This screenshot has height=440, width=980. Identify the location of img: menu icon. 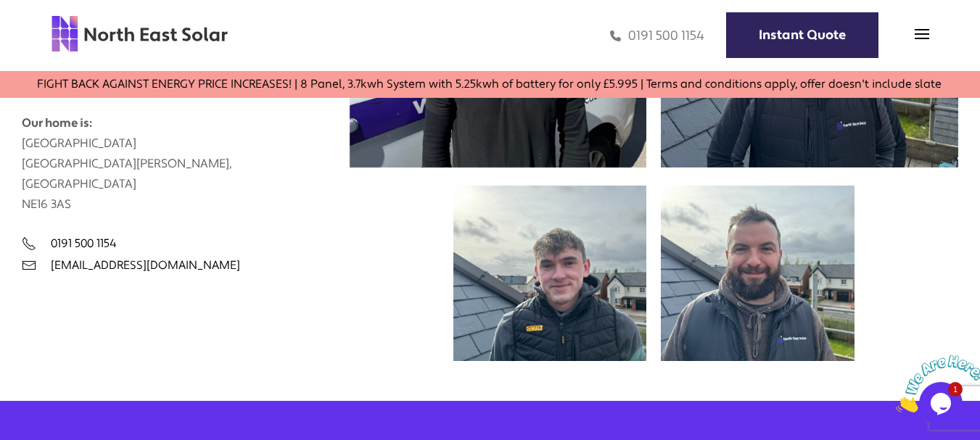
(922, 34).